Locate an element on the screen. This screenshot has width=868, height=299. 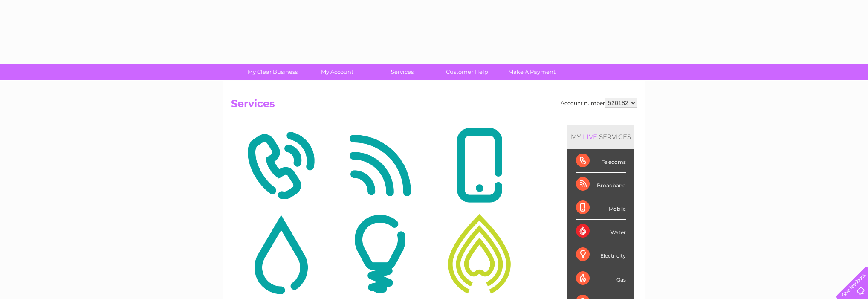
a: My Account is located at coordinates (337, 71).